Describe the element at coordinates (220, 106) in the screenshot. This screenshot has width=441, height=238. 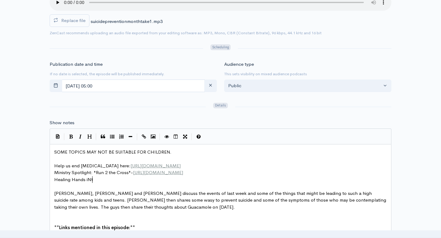
I see `span: Details` at that location.